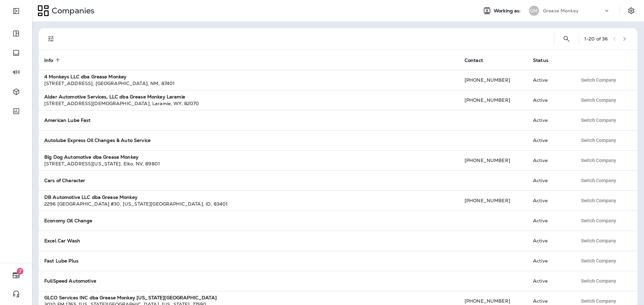 The height and width of the screenshot is (305, 644). I want to click on strong: FullSpeed Automotive, so click(70, 281).